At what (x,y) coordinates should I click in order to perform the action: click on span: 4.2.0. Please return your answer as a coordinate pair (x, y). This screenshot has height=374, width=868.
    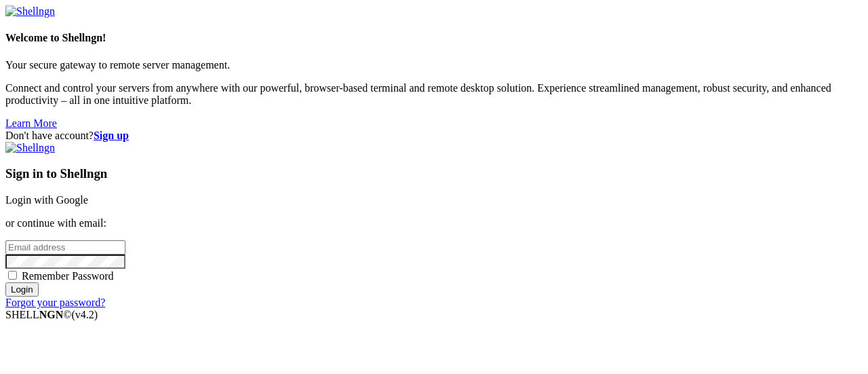
    Looking at the image, I should click on (85, 314).